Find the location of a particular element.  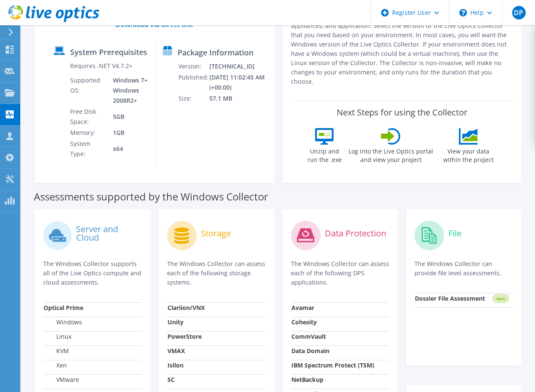

label: Next Steps for using the Collector is located at coordinates (401, 113).